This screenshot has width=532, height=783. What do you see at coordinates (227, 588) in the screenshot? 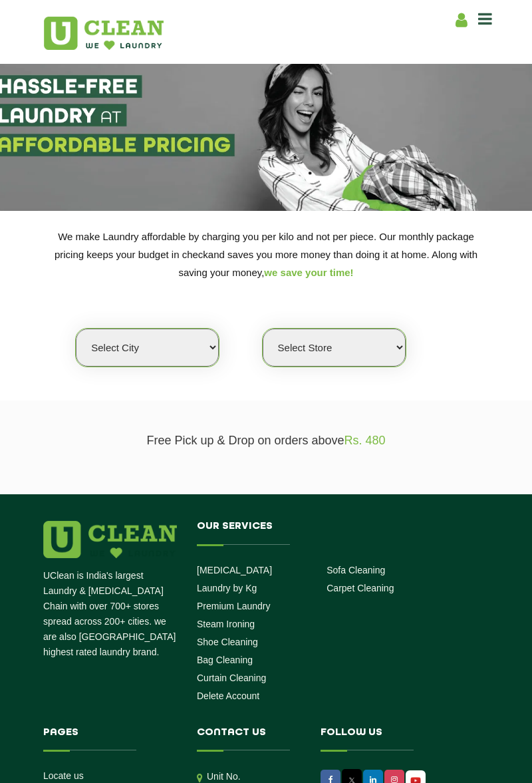
I see `a: Laundry by Kg` at bounding box center [227, 588].